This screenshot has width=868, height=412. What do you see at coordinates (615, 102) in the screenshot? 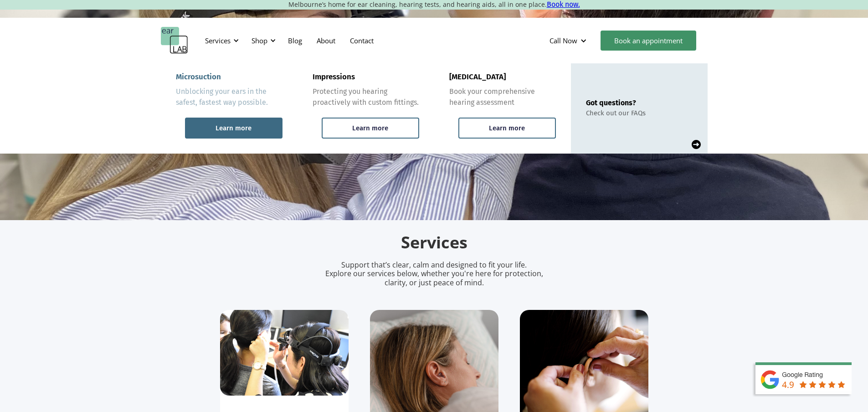
I see `div: Got questions?` at bounding box center [615, 102].